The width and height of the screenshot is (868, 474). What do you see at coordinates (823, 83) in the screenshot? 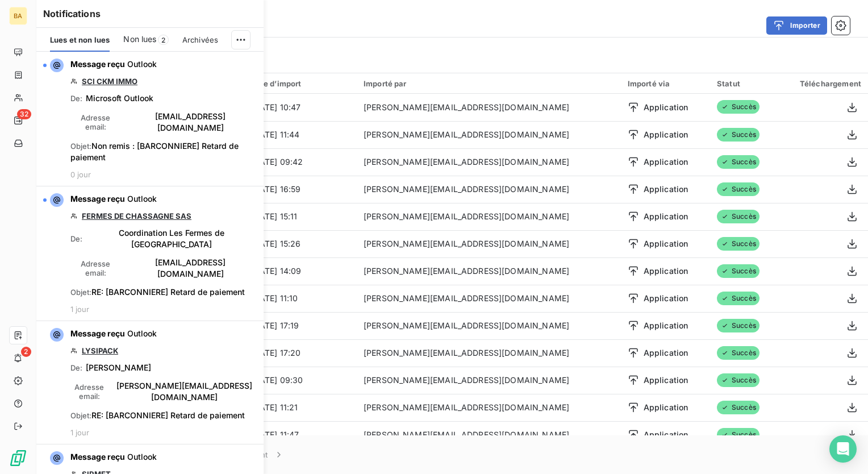
I see `div: Téléchargement` at bounding box center [823, 83].